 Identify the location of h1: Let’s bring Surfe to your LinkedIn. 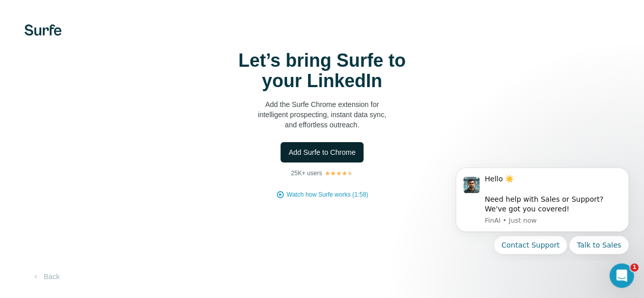
(322, 71).